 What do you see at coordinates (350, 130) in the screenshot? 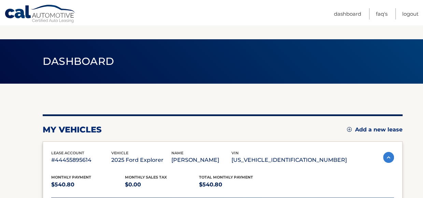
I see `img: add.svg` at bounding box center [350, 130].